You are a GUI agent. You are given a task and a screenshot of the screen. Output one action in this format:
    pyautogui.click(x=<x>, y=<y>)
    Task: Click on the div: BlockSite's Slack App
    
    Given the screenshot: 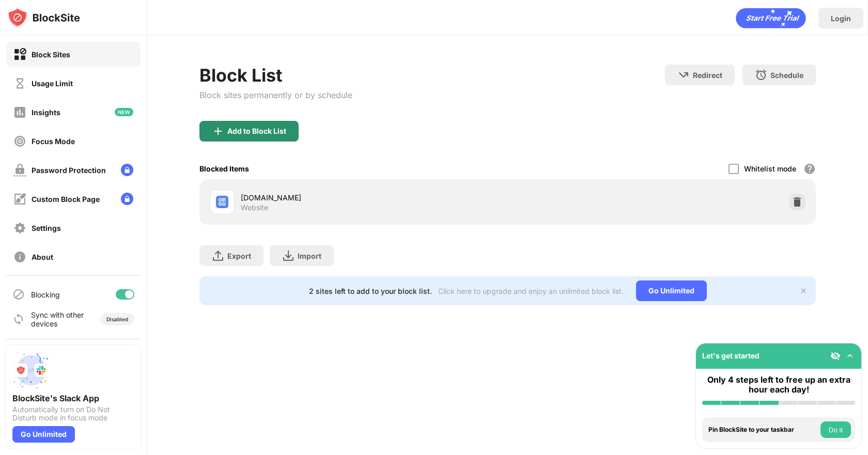 What is the action you would take?
    pyautogui.click(x=73, y=398)
    